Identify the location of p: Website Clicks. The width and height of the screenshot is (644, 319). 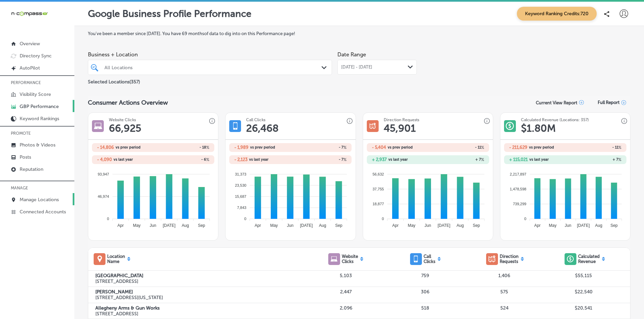
(350, 259).